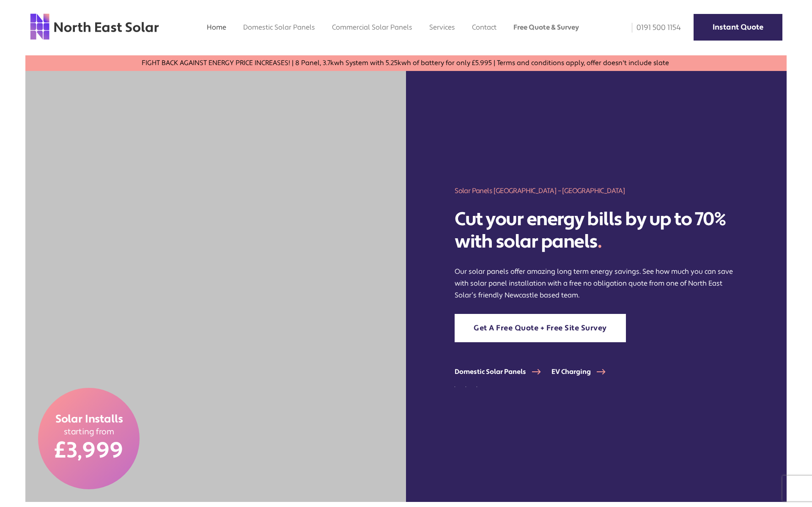  I want to click on a: EV Charging, so click(583, 372).